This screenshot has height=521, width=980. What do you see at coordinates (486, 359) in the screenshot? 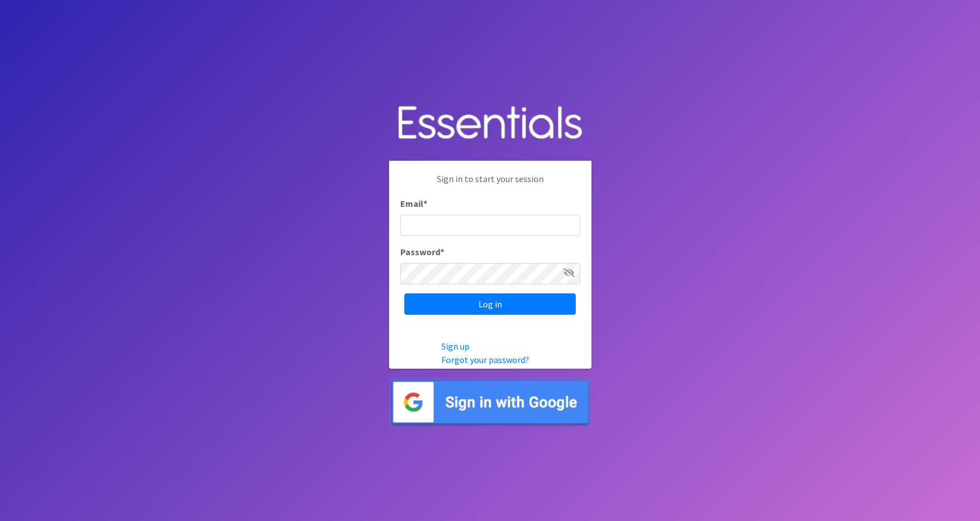
I see `a: Forgot your password?` at bounding box center [486, 359].